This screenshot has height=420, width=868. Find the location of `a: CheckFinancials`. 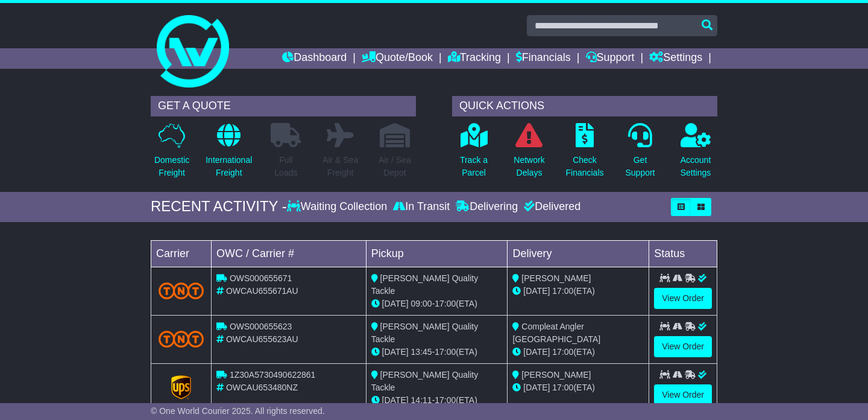

a: CheckFinancials is located at coordinates (584, 154).